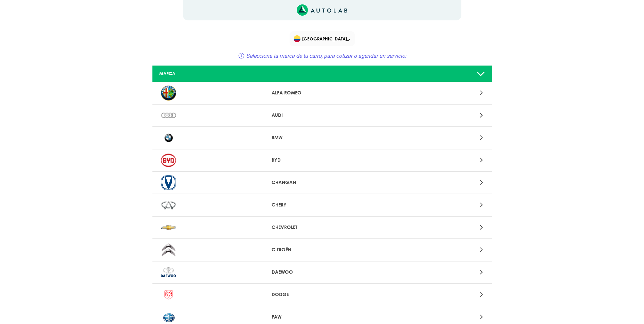  What do you see at coordinates (297, 39) in the screenshot?
I see `img: Flag of COLOMBIA` at bounding box center [297, 39].